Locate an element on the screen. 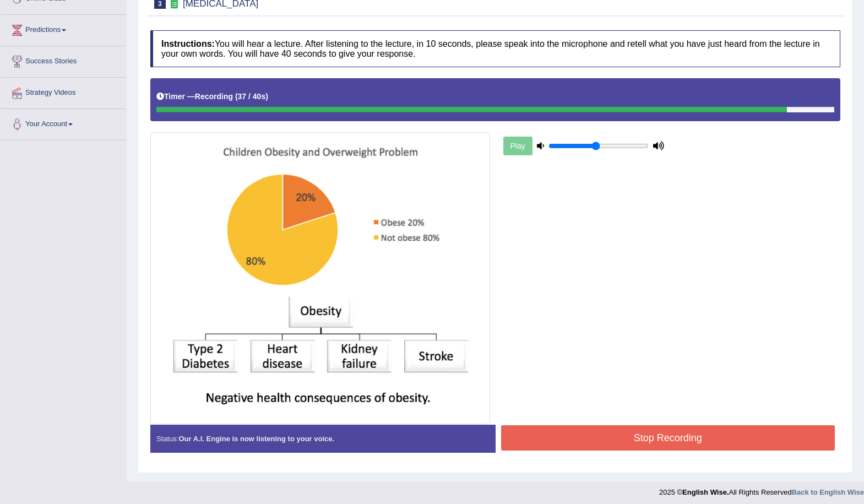  b: 37 / 40s is located at coordinates (252, 96).